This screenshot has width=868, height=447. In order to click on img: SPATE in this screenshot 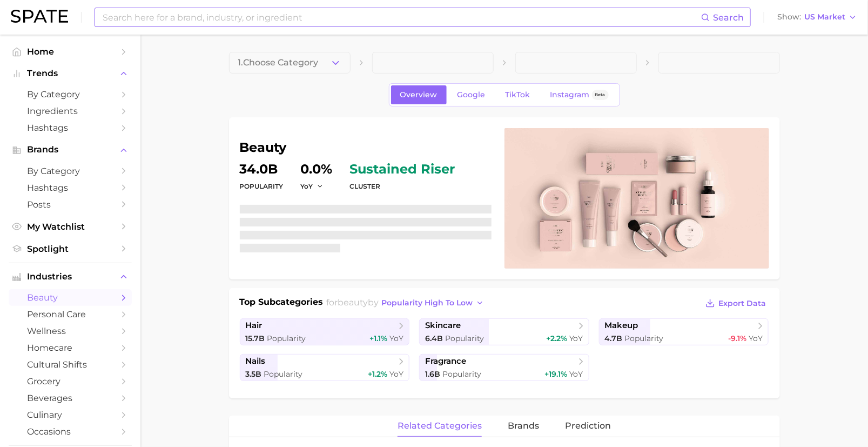, I will do `click(39, 16)`.